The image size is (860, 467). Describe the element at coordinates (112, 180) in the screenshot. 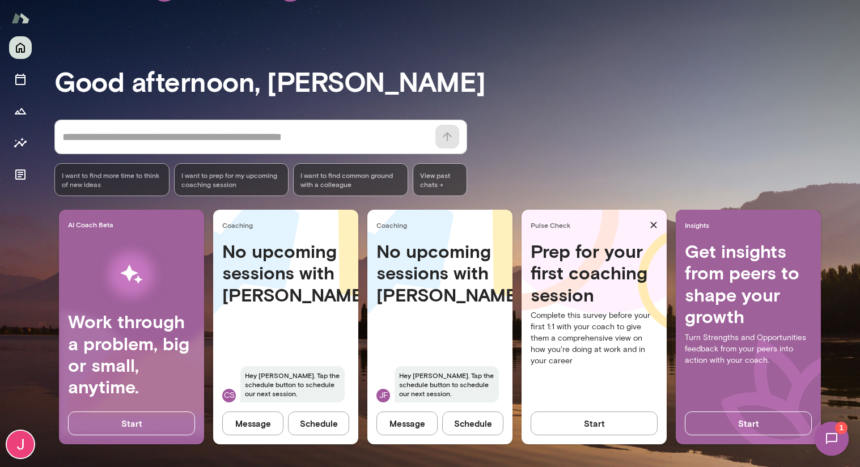

I see `span: I want to find more time to think of new ideas` at that location.